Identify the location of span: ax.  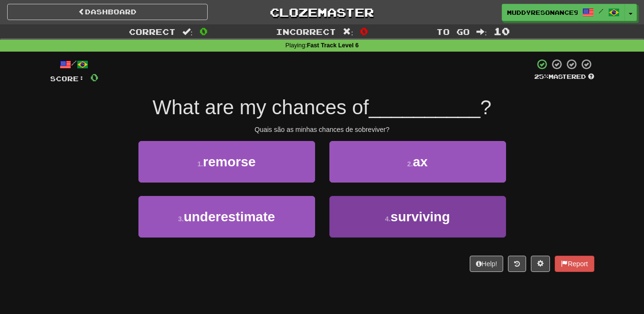
(420, 162).